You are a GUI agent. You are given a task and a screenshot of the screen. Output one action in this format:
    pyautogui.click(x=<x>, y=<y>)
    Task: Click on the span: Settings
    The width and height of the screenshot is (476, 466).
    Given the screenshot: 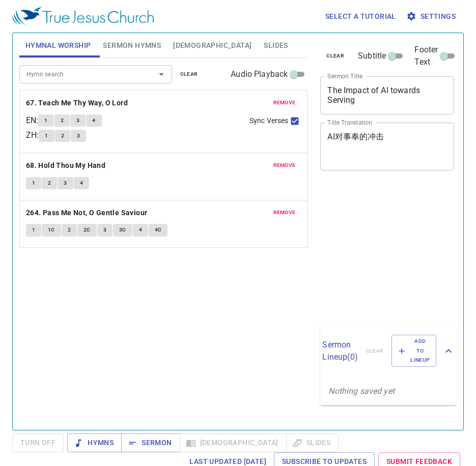 What is the action you would take?
    pyautogui.click(x=432, y=16)
    